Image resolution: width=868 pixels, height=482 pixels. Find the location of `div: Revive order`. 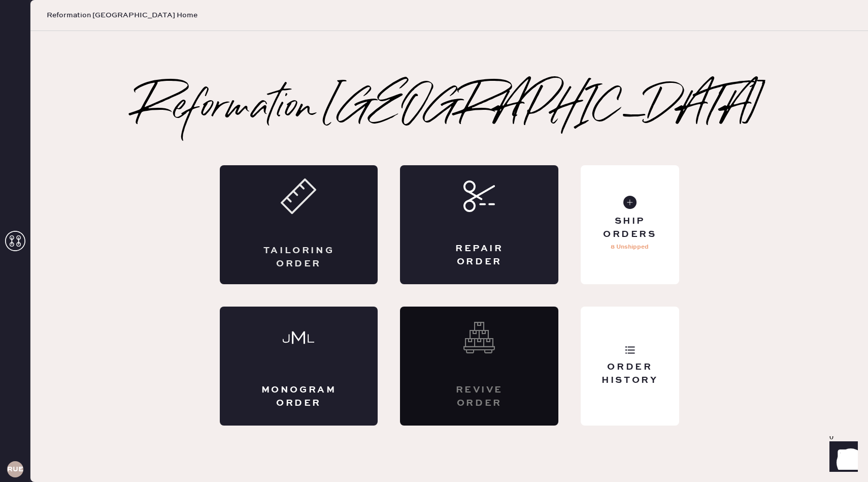

div: Revive order is located at coordinates (479, 396).